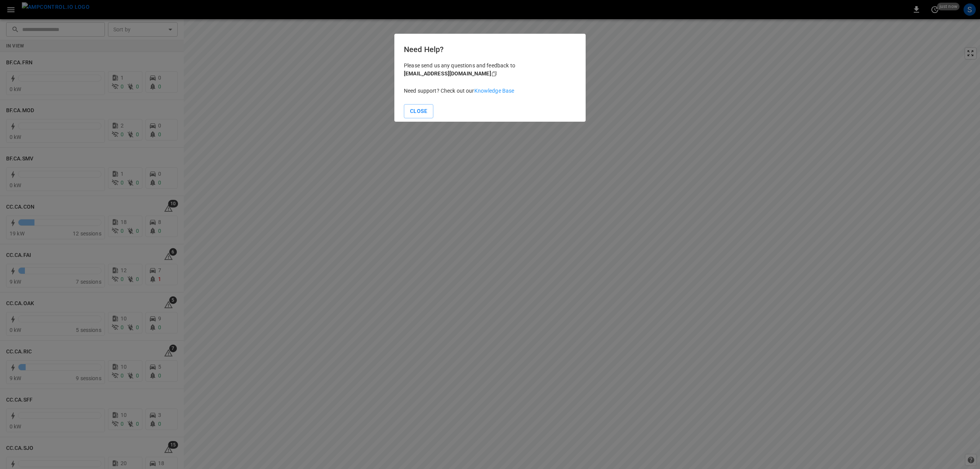 This screenshot has height=469, width=980. What do you see at coordinates (419, 111) in the screenshot?
I see `button: Close` at bounding box center [419, 111].